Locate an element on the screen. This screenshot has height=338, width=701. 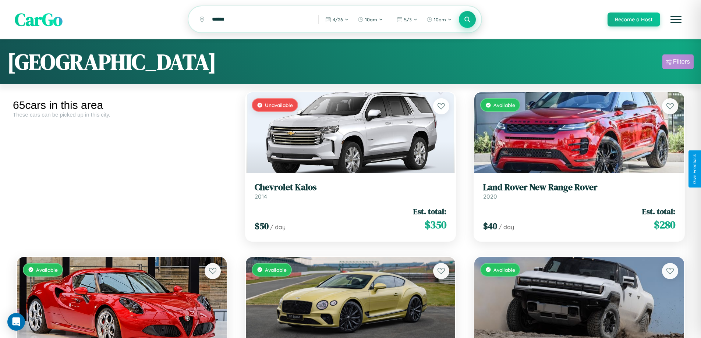
div: 65 cars in this area is located at coordinates (122, 105).